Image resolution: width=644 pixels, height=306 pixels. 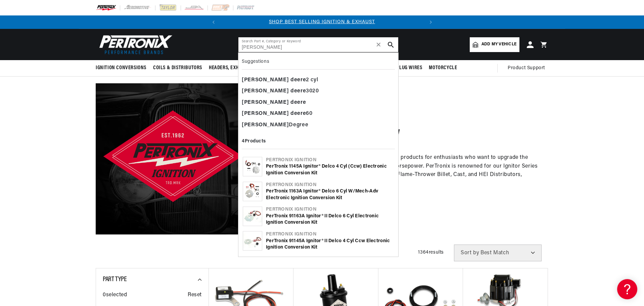 I want to click on img: PerTronix 91163A Ignitor® II Delco 6 cyl Electronic Ignition Conversion Kit, so click(x=253, y=216).